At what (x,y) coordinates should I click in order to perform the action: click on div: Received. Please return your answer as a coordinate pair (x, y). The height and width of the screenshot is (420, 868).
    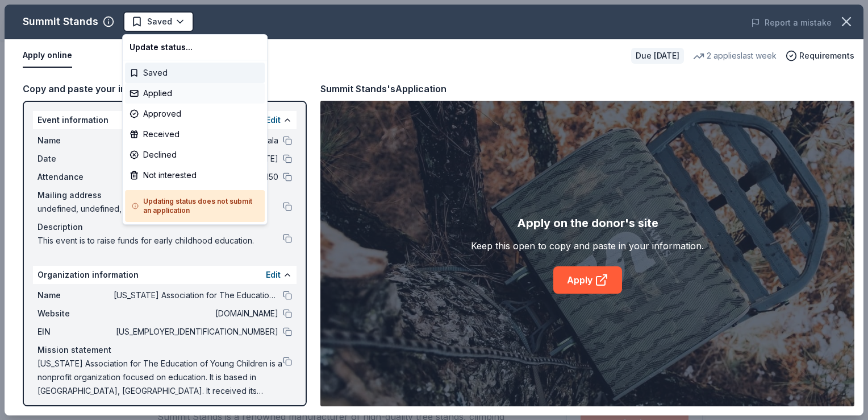
    Looking at the image, I should click on (195, 134).